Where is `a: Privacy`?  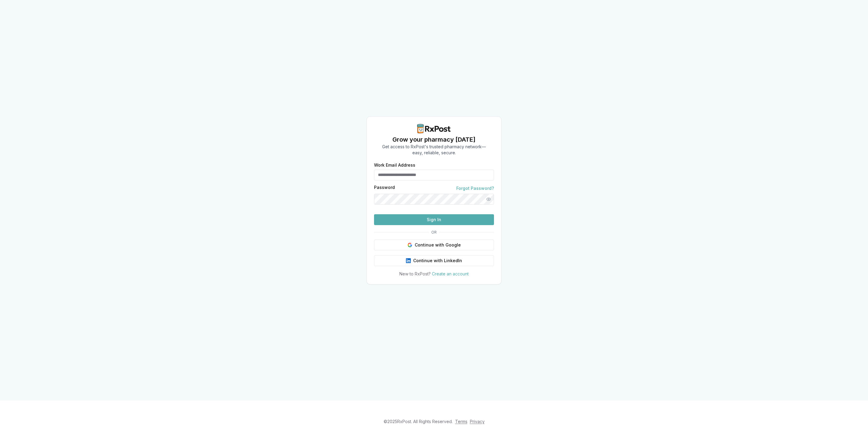 a: Privacy is located at coordinates (477, 421).